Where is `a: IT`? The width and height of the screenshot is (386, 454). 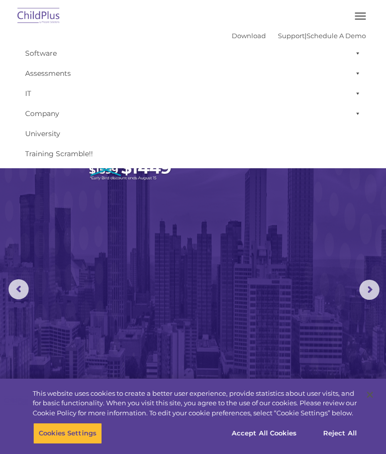 a: IT is located at coordinates (193, 93).